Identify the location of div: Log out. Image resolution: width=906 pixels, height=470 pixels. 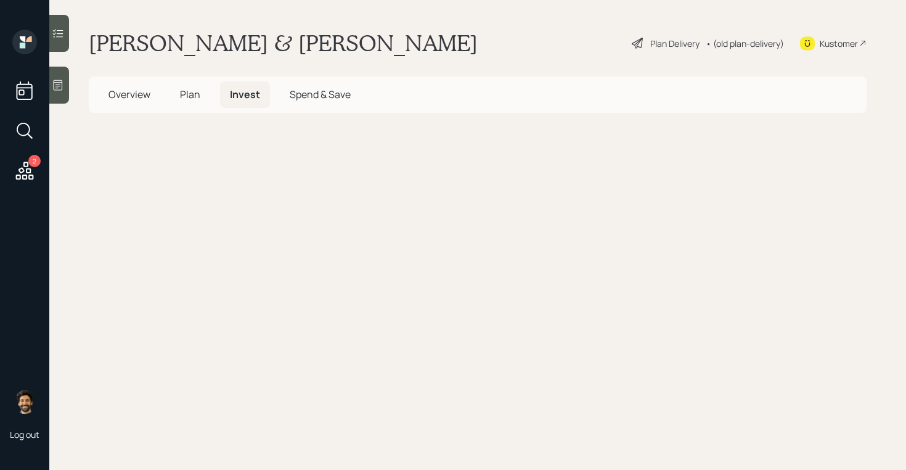
(25, 434).